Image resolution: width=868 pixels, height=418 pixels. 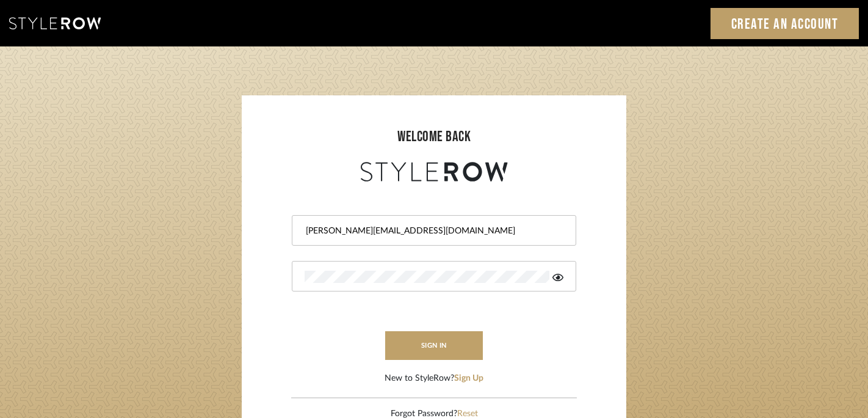 What do you see at coordinates (434, 345) in the screenshot?
I see `button: sign in` at bounding box center [434, 345].